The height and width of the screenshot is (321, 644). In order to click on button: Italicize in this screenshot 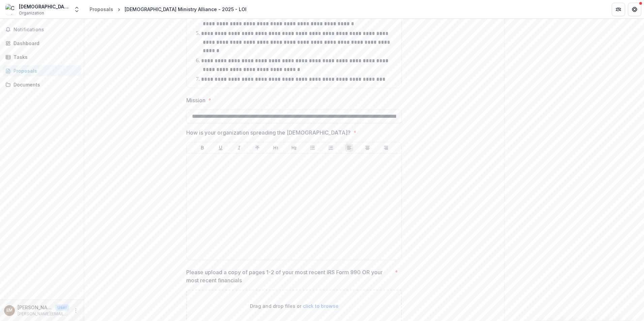, I will do `click(239, 148)`.